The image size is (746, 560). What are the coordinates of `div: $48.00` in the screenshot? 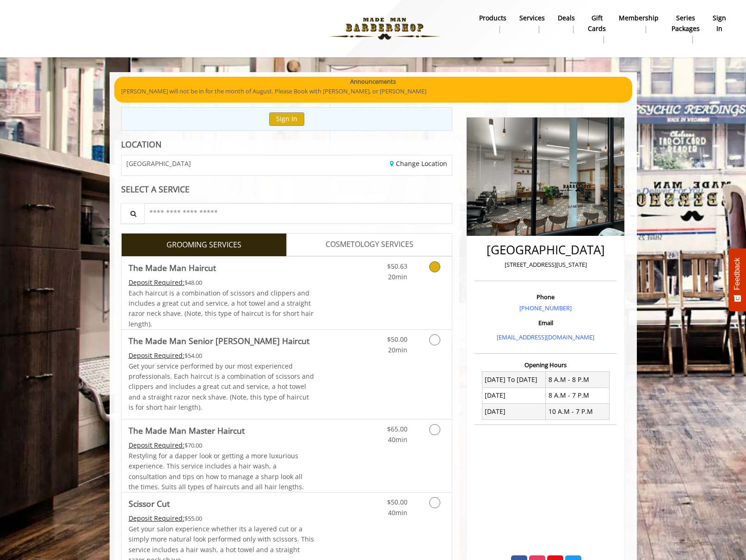 It's located at (222, 283).